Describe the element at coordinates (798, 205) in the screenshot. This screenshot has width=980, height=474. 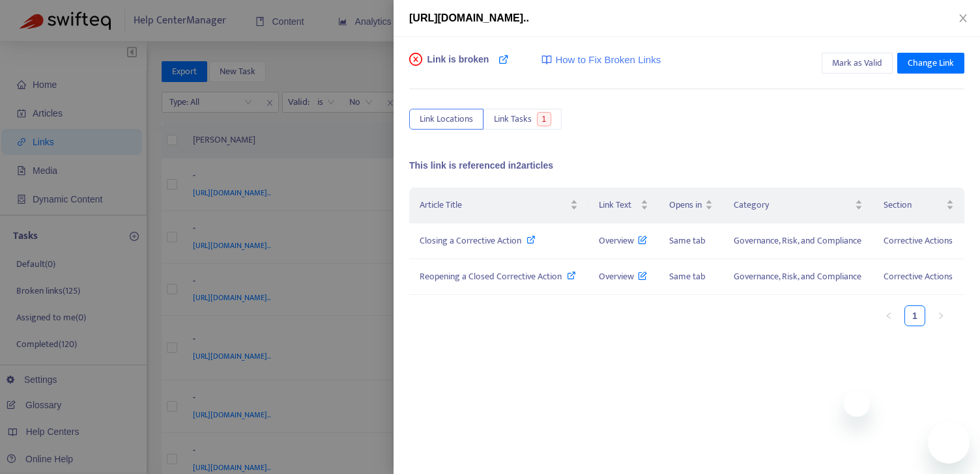
I see `th: Category` at that location.